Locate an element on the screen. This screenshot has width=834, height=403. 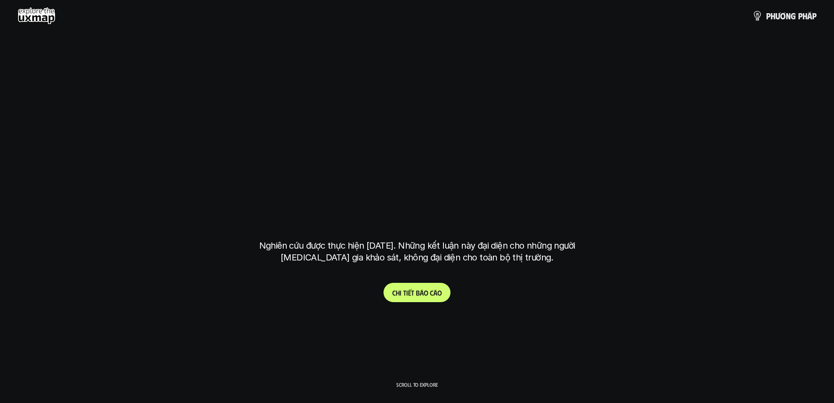
span: b is located at coordinates (418, 292).